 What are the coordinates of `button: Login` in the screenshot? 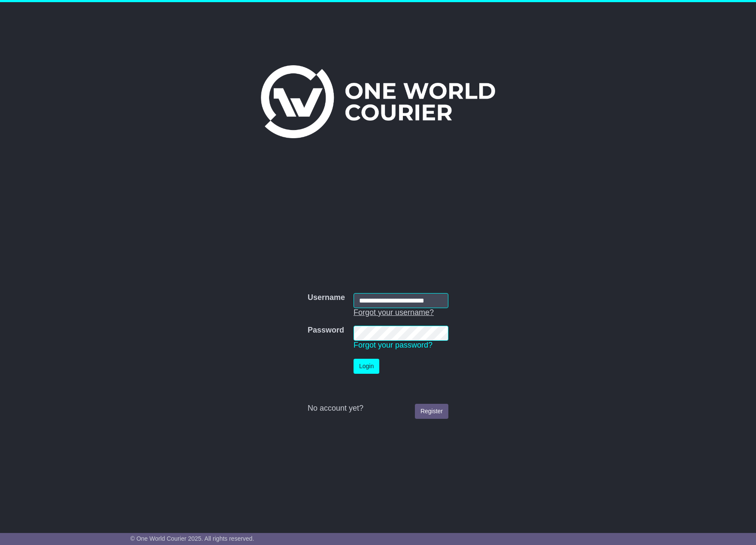 It's located at (367, 366).